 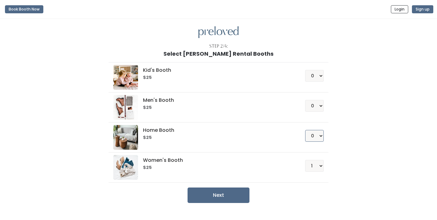 I want to click on button: Login, so click(x=400, y=9).